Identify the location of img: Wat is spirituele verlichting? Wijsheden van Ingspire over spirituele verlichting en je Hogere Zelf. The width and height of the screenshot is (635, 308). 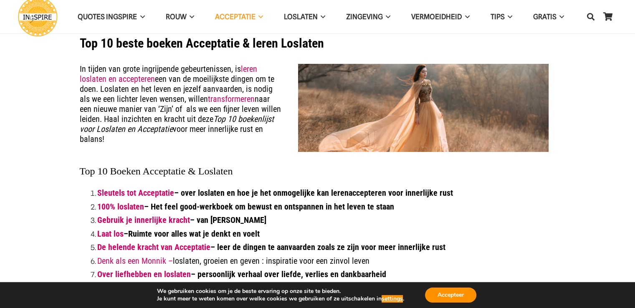
(423, 108).